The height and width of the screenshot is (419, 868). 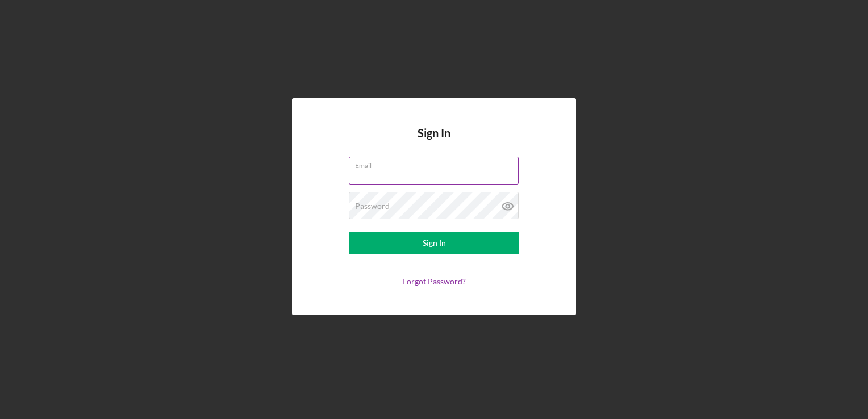 What do you see at coordinates (437, 163) in the screenshot?
I see `label: Email` at bounding box center [437, 163].